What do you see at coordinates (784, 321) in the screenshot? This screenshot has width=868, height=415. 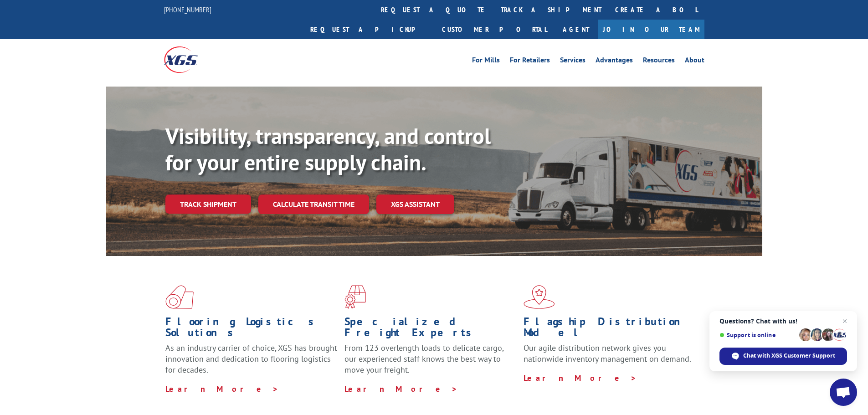 I see `span: Questions? Chat with us!` at bounding box center [784, 321].